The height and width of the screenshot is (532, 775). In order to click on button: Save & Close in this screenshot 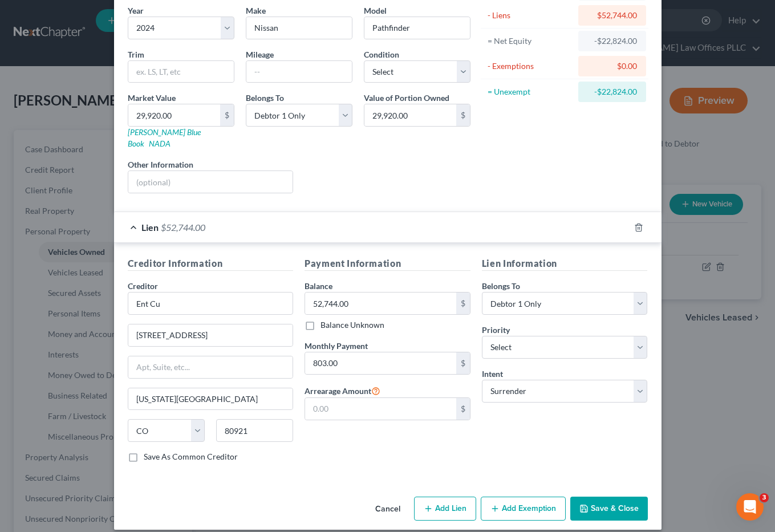, I will do `click(609, 508)`.